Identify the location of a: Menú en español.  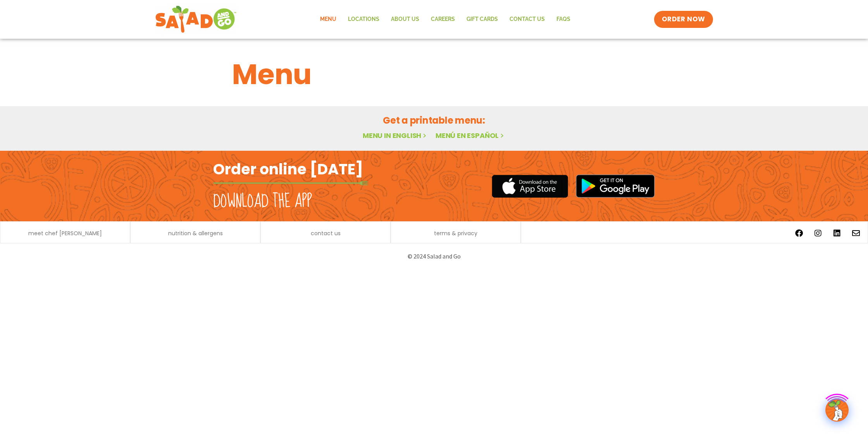
(470, 136).